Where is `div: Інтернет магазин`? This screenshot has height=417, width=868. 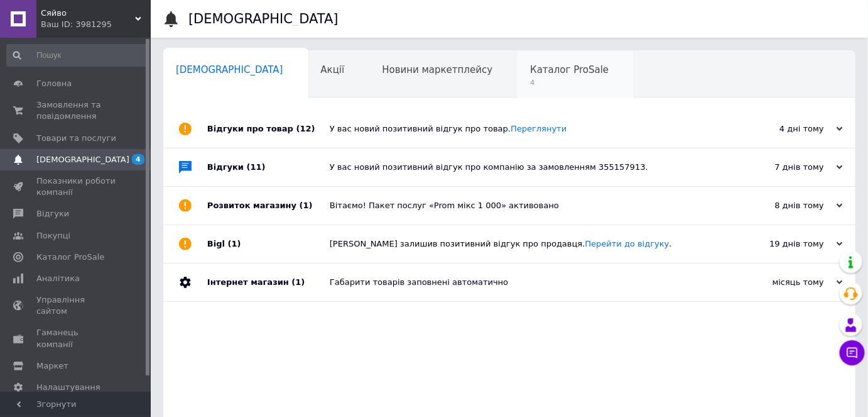 div: Інтернет магазин is located at coordinates (268, 282).